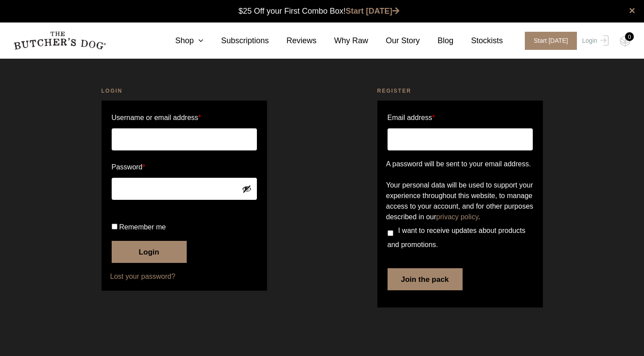 This screenshot has width=644, height=356. Describe the element at coordinates (293, 41) in the screenshot. I see `a: Reviews` at that location.